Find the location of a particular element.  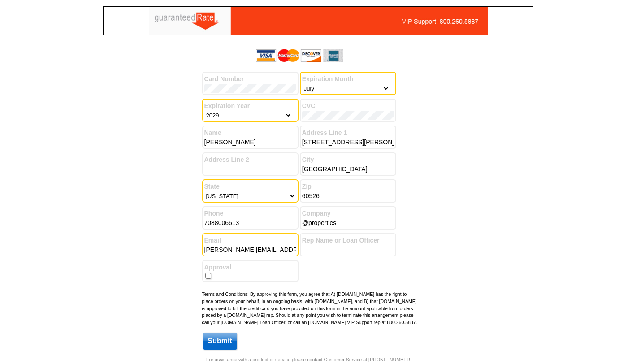

label: Expiration Month is located at coordinates (348, 79).